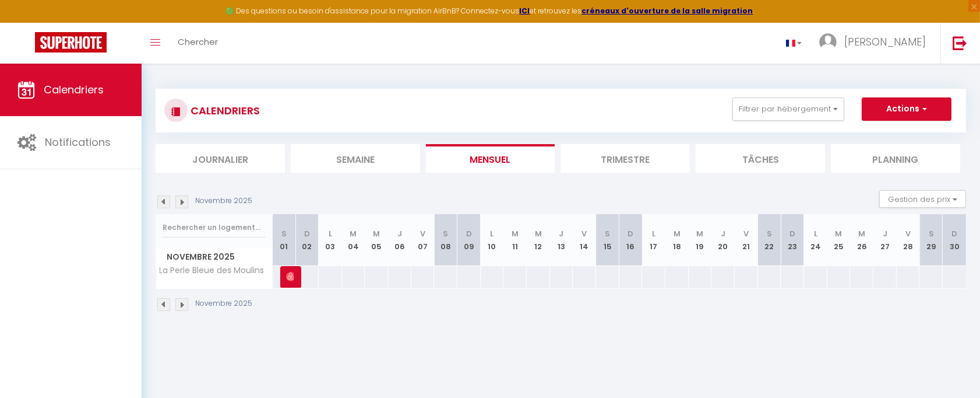 Image resolution: width=980 pixels, height=398 pixels. I want to click on th: 05, so click(376, 240).